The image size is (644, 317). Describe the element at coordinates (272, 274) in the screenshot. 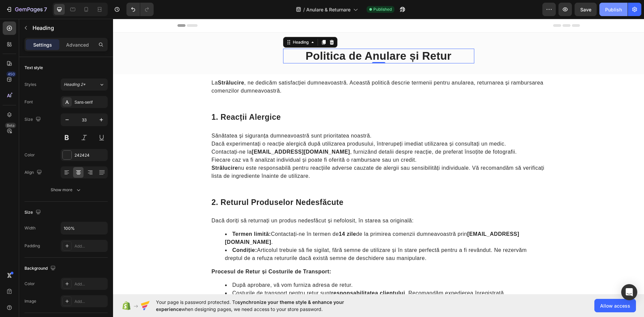

I see `li: Costurile de transport pentru retur sunt . Recomandăm expedierea înregistrată.` at that location.